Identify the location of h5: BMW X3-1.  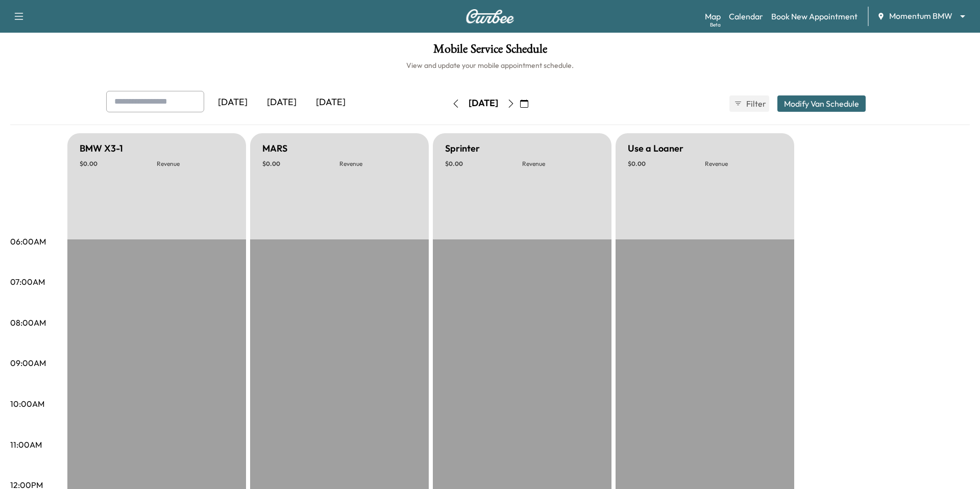
(101, 148).